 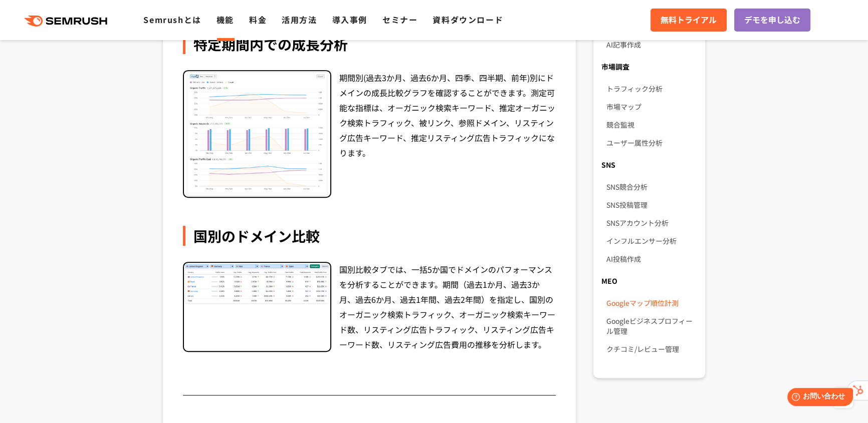 I want to click on span: 無料トライアル, so click(x=689, y=20).